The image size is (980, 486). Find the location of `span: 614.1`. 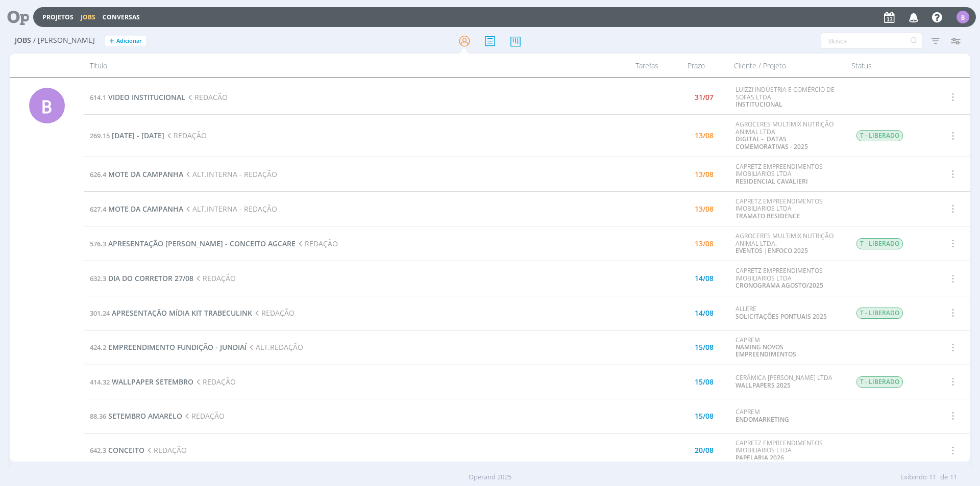

span: 614.1 is located at coordinates (98, 97).